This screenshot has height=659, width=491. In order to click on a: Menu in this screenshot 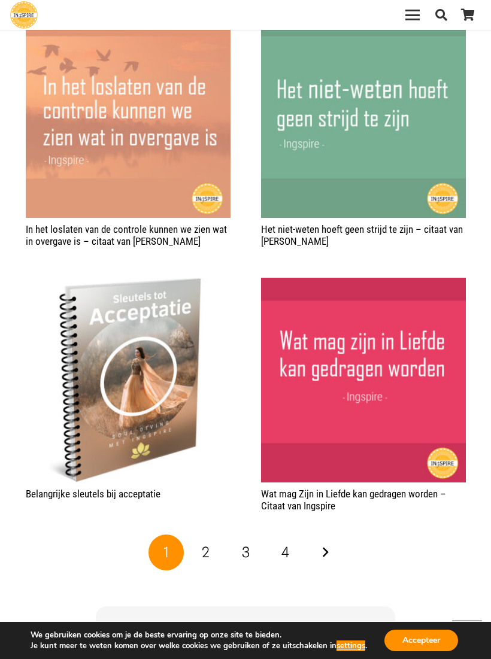, I will do `click(412, 15)`.